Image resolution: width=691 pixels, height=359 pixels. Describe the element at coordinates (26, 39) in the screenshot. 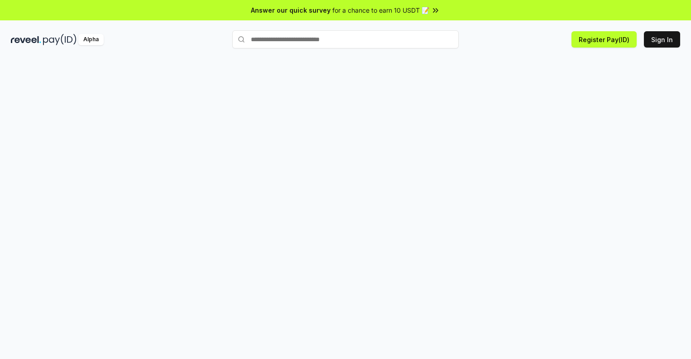

I see `img: reveel_dark` at that location.